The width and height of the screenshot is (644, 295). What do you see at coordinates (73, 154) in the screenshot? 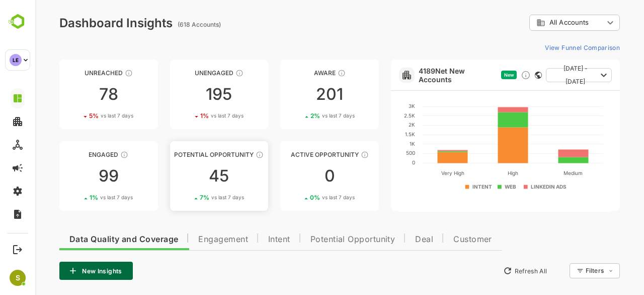
I see `div: Engaged` at bounding box center [73, 154].